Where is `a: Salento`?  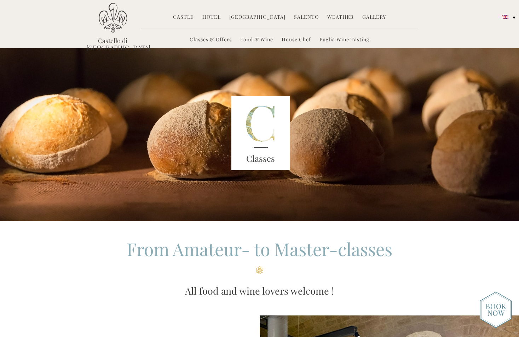 a: Salento is located at coordinates (306, 17).